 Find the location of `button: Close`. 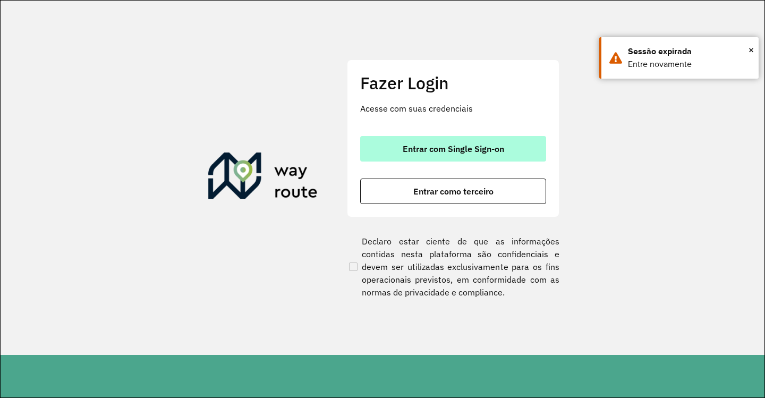

button: Close is located at coordinates (751, 50).